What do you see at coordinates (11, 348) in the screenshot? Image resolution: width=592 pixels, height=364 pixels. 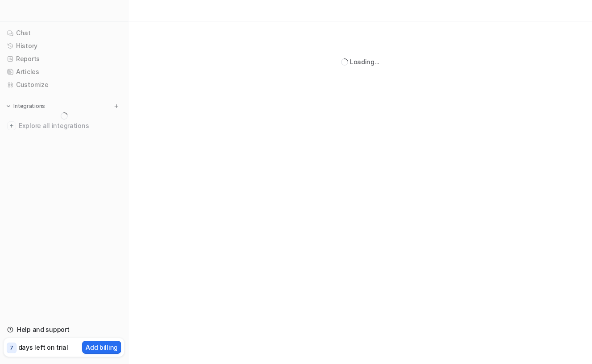 I see `p: 7` at bounding box center [11, 348].